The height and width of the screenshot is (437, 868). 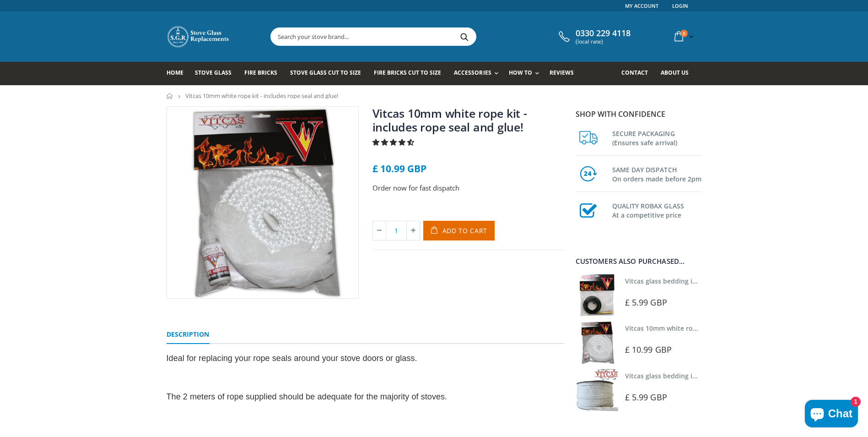 What do you see at coordinates (264, 73) in the screenshot?
I see `a: Fire Bricks` at bounding box center [264, 73].